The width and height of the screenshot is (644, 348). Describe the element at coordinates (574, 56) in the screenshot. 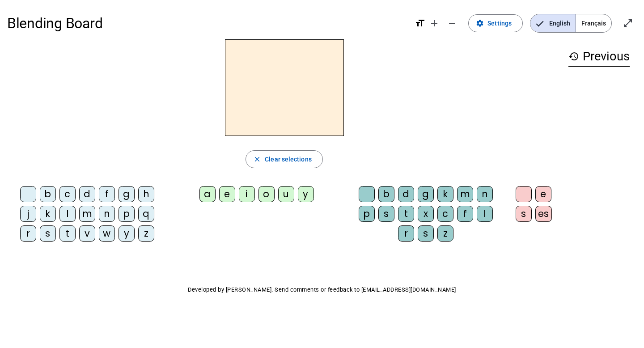

I see `mat-icon: history` at that location.